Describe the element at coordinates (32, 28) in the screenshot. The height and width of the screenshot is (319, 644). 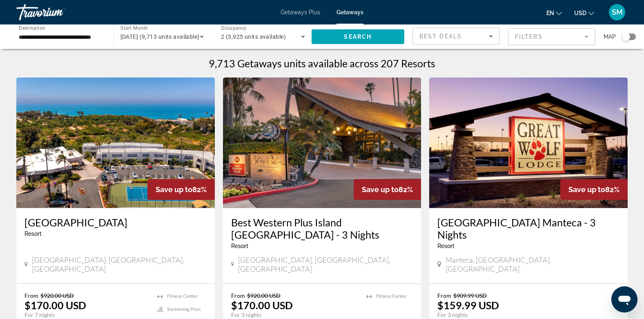
I see `span: Destination` at that location.